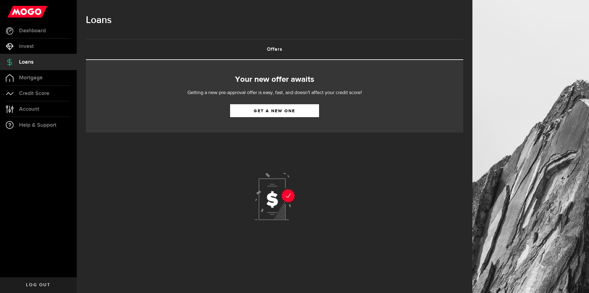 The width and height of the screenshot is (589, 293). I want to click on p: Getting a new pre-approval offer is easy, fast, and doesn't affect your credit score!, so click(275, 93).